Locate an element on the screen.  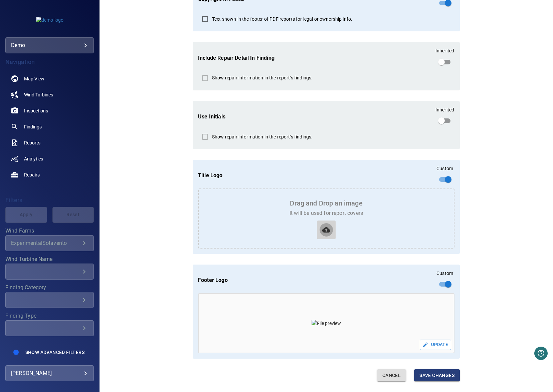
a: findings noActive is located at coordinates (50, 126).